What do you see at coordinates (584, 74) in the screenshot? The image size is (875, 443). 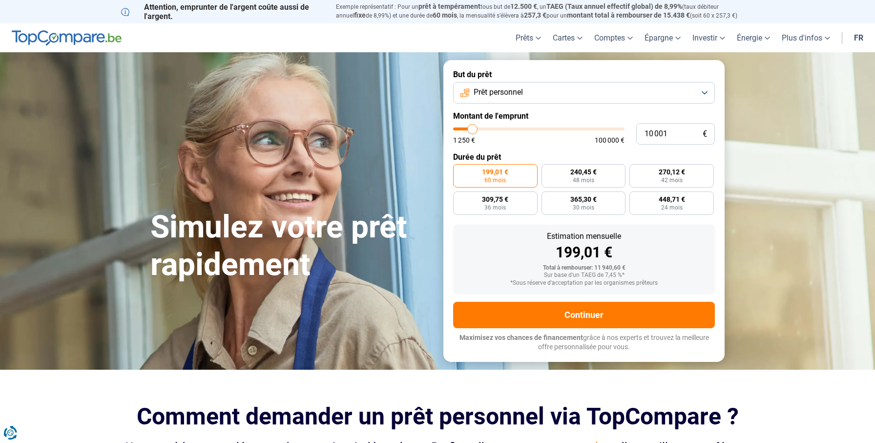 I see `label: But du prêt` at bounding box center [584, 74].